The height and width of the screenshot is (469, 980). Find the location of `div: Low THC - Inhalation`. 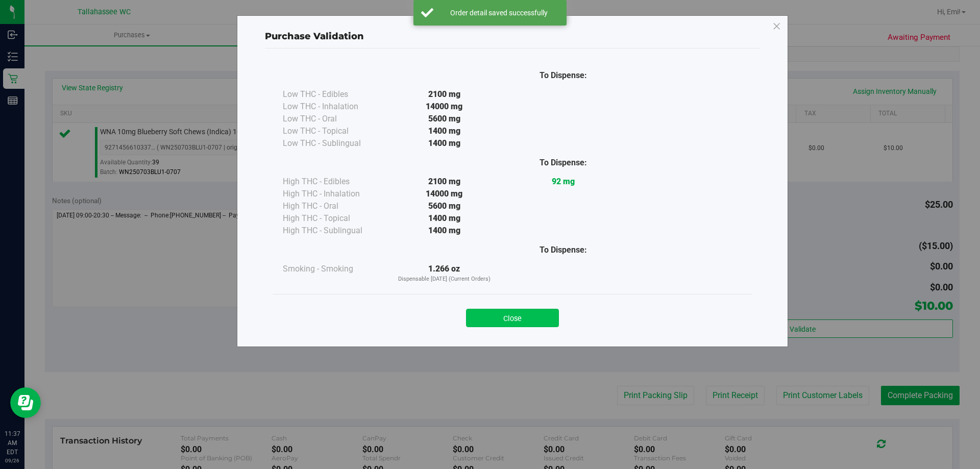

div: Low THC - Inhalation is located at coordinates (334, 107).